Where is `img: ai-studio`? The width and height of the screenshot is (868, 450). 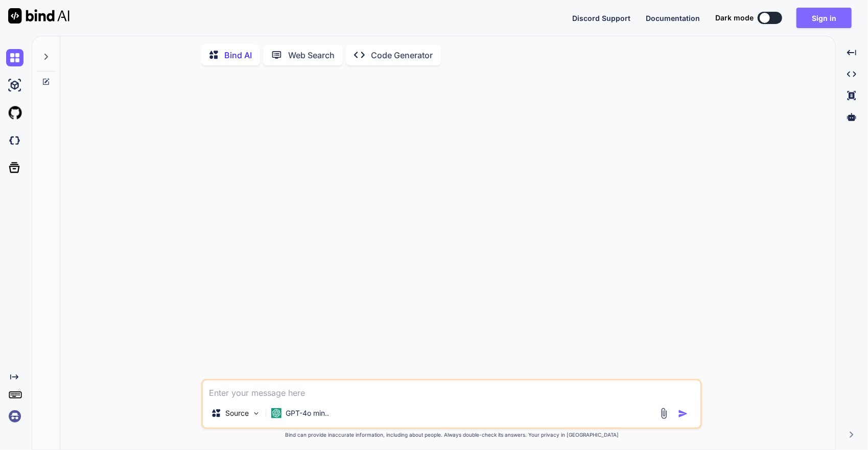 img: ai-studio is located at coordinates (15, 85).